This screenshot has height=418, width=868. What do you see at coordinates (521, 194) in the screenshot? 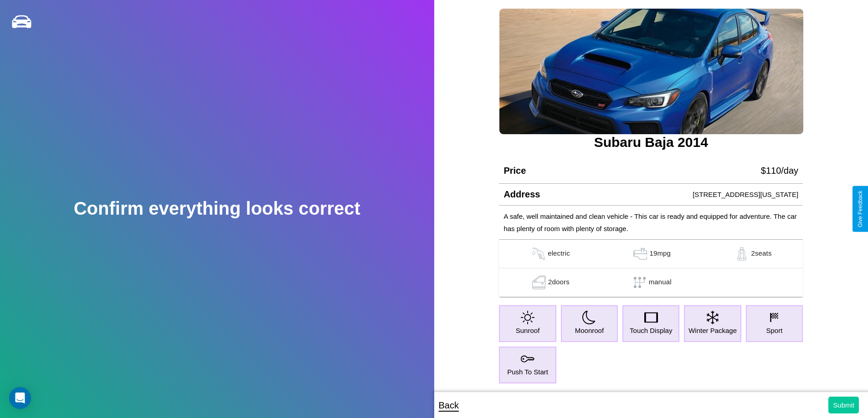
I see `h4: Address` at bounding box center [521, 194].